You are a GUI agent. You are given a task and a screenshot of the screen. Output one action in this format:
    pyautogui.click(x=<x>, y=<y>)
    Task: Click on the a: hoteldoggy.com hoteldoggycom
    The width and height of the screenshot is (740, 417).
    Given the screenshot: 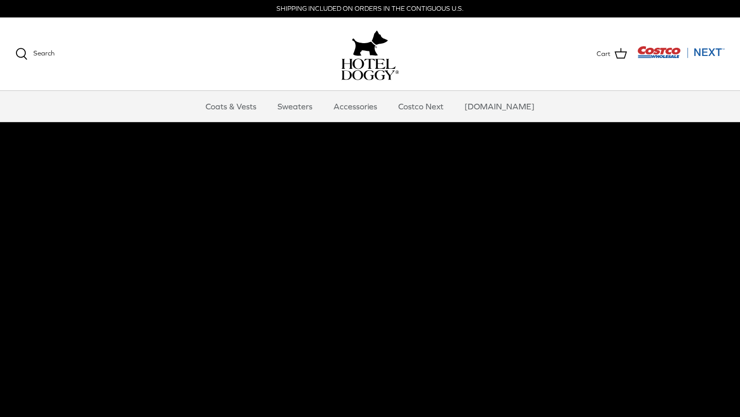 What is the action you would take?
    pyautogui.click(x=370, y=54)
    